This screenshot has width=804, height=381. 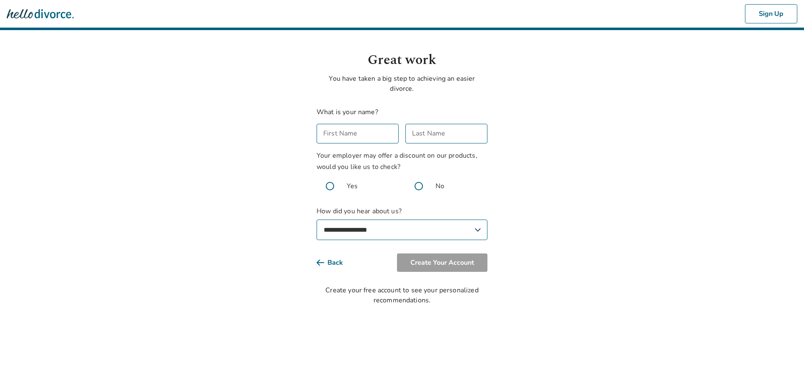 I want to click on select: How did you hear about us?, so click(x=402, y=230).